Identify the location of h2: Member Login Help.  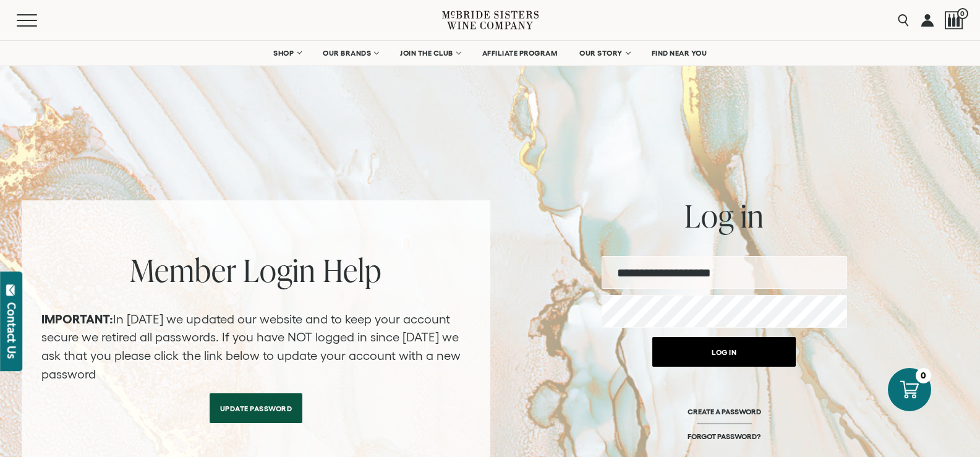
(256, 271).